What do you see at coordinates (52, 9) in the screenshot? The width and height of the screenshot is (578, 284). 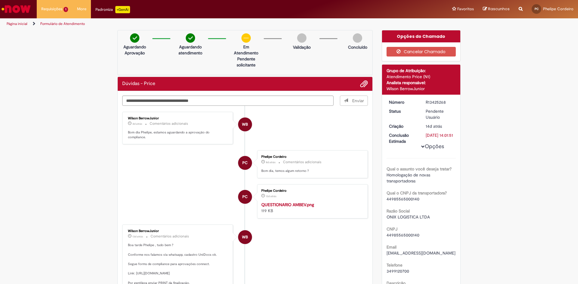 I see `span: Requisições` at bounding box center [52, 9].